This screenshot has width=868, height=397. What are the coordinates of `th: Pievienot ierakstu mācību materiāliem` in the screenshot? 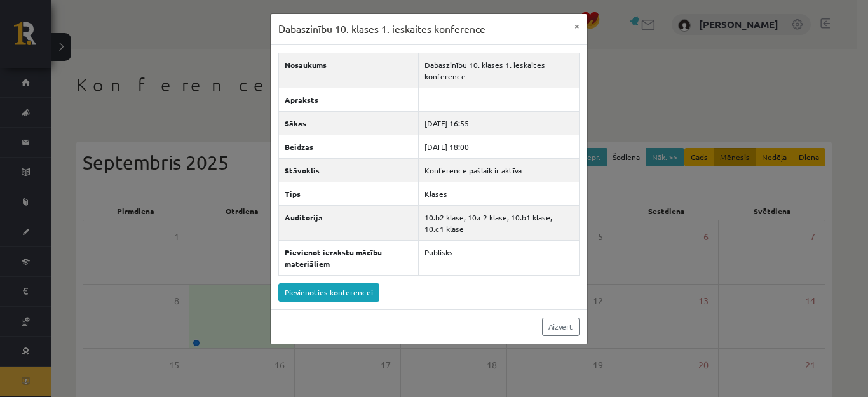 It's located at (348, 257).